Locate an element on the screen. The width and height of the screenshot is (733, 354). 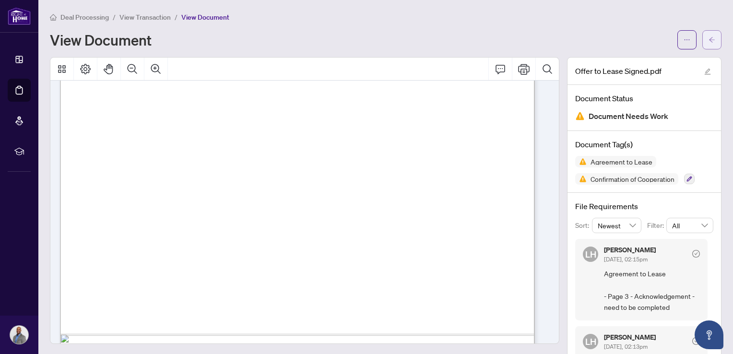
h1: View Document is located at coordinates (101, 40).